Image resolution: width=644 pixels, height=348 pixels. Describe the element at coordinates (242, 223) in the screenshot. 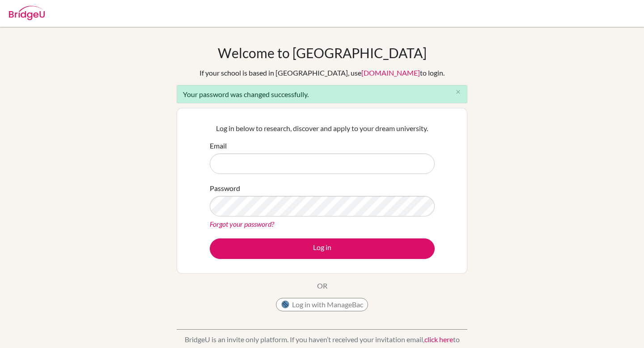

I see `a: Forgot your password?` at that location.